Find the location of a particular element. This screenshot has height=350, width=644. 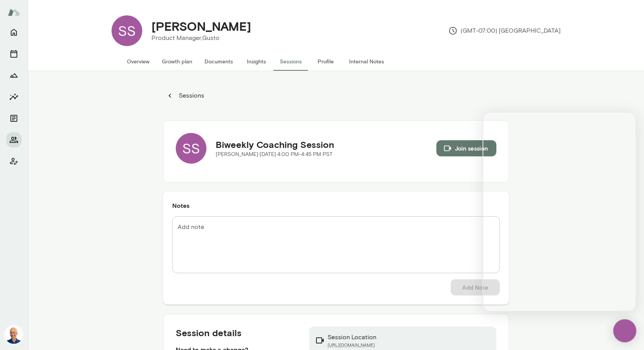

h5: Session details is located at coordinates (236, 333).